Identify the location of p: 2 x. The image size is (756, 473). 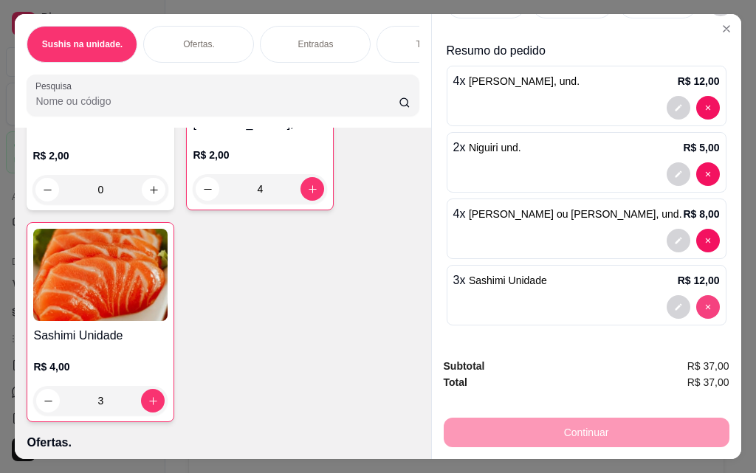
(487, 148).